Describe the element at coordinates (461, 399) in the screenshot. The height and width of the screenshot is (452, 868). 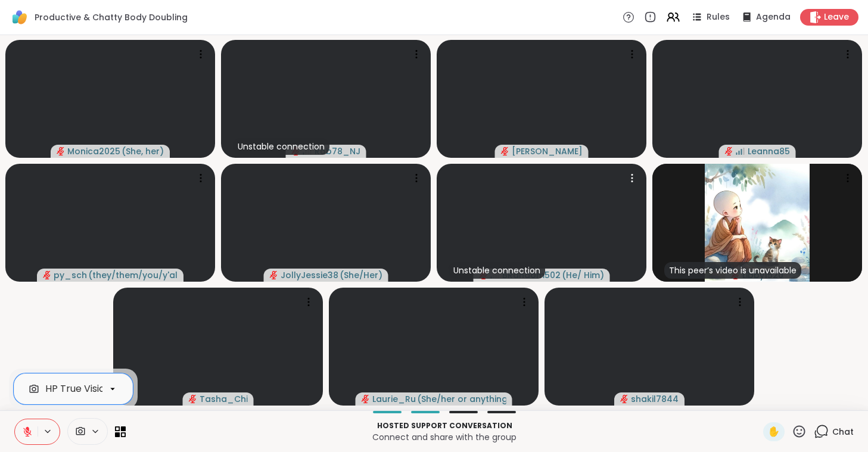
I see `span: ( She/her or anything else )` at that location.